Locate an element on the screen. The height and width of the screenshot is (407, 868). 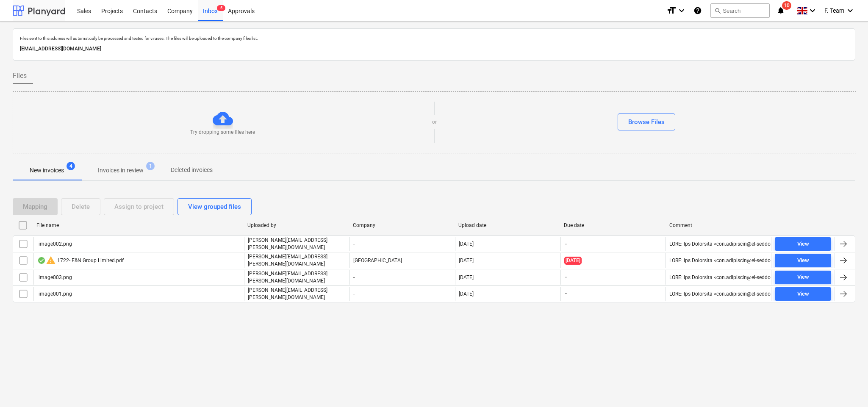
div: Upload date is located at coordinates (507, 225).